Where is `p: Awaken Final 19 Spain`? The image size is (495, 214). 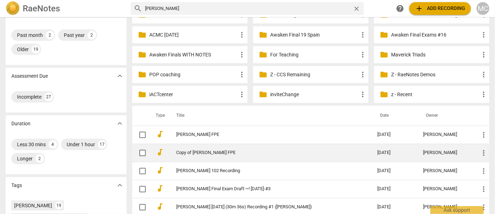 p: Awaken Final 19 Spain is located at coordinates (314, 35).